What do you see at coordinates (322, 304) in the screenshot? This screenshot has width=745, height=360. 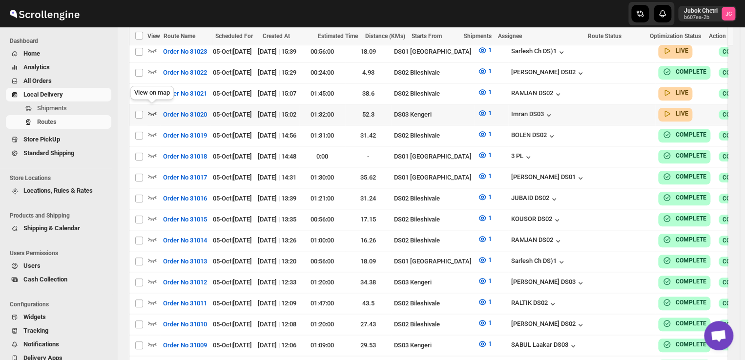 I see `div: 01:47:00` at bounding box center [322, 304].